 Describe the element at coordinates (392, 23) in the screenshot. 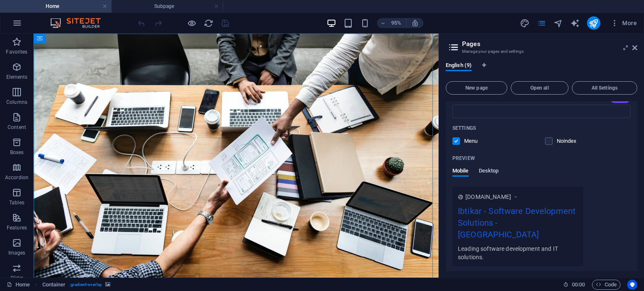

I see `button: 95%` at that location.